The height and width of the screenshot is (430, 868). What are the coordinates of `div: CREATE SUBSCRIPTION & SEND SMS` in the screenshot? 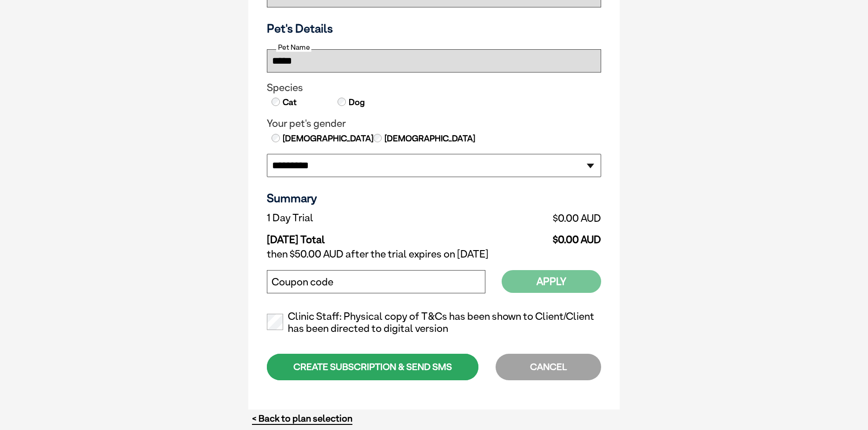 It's located at (373, 367).